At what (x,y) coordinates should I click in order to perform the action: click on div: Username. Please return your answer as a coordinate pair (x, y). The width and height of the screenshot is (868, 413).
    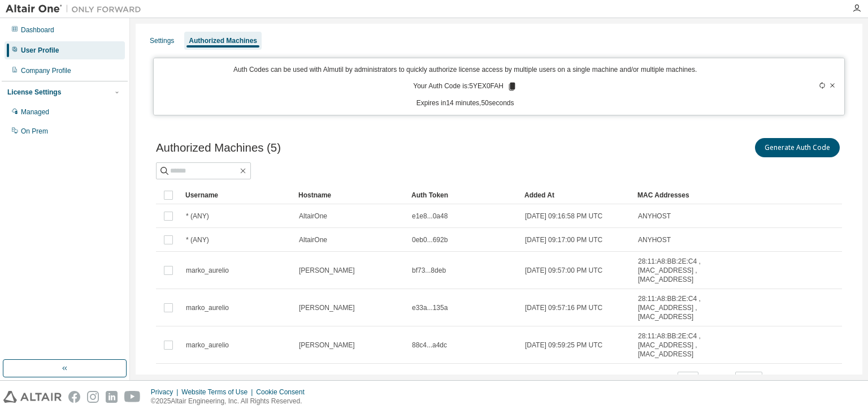
    Looking at the image, I should click on (237, 195).